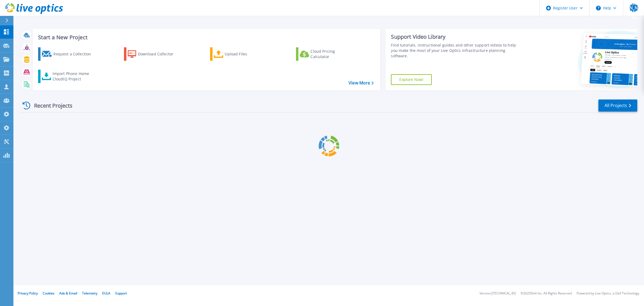 The width and height of the screenshot is (644, 306). What do you see at coordinates (74, 76) in the screenshot?
I see `div: Import Phone Home CloudIQ Project` at bounding box center [74, 76].